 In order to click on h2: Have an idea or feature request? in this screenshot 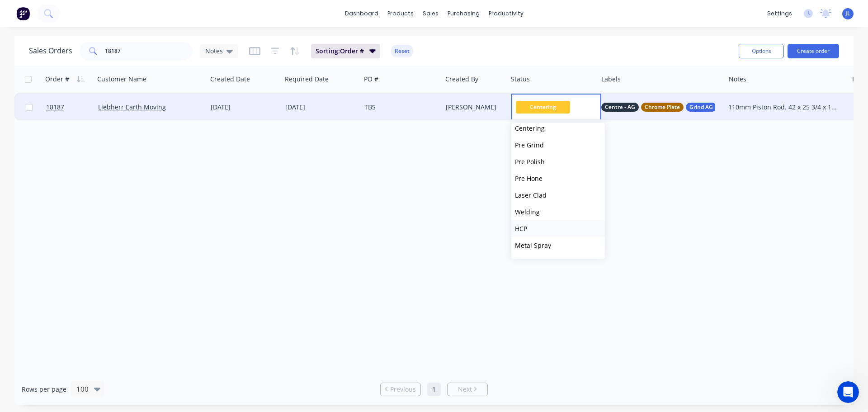, I will do `click(90, 158)`.